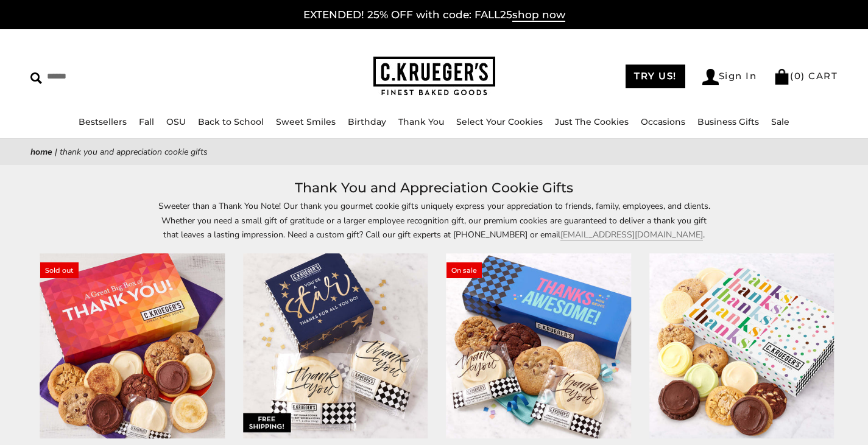  Describe the element at coordinates (231, 121) in the screenshot. I see `a: Back to School` at that location.